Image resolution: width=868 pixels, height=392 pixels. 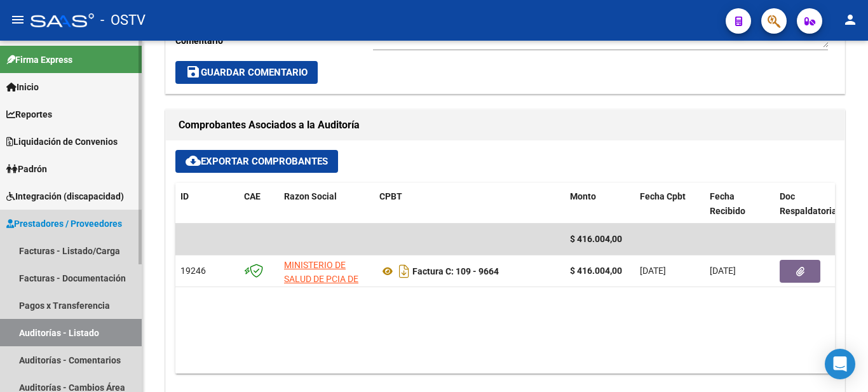 I want to click on span: - OSTV, so click(x=123, y=20).